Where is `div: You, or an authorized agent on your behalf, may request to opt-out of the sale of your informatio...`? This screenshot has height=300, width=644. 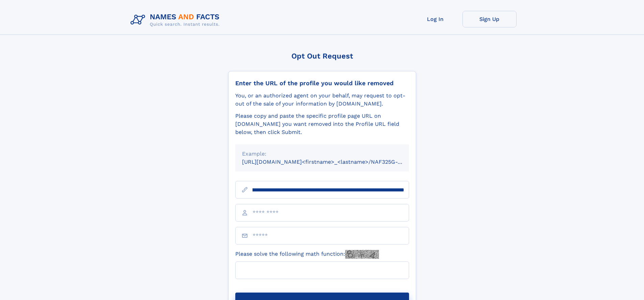
div: You, or an authorized agent on your behalf, may request to opt-out of the sale of your informatio... is located at coordinates (322, 100).